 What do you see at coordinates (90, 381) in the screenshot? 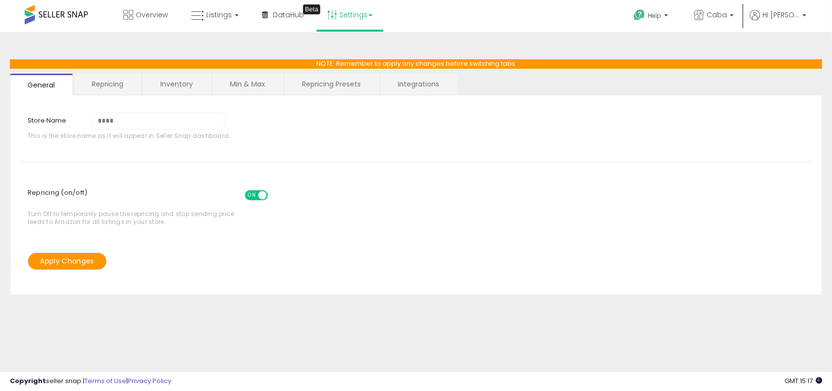
I see `div: seller snap | |` at bounding box center [90, 381].